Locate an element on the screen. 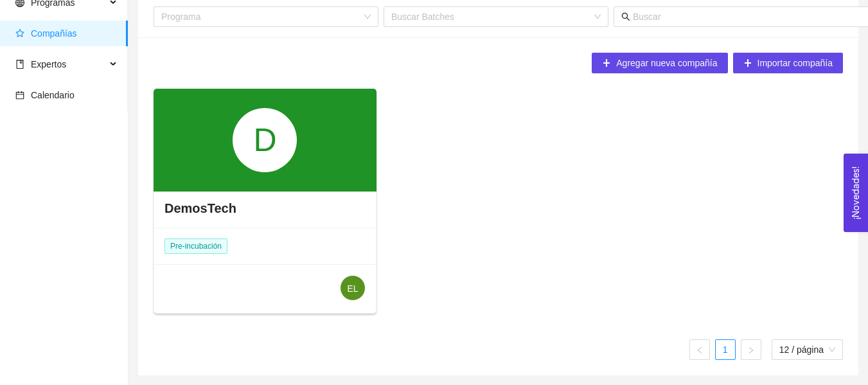 The height and width of the screenshot is (385, 868). button: left is located at coordinates (700, 350).